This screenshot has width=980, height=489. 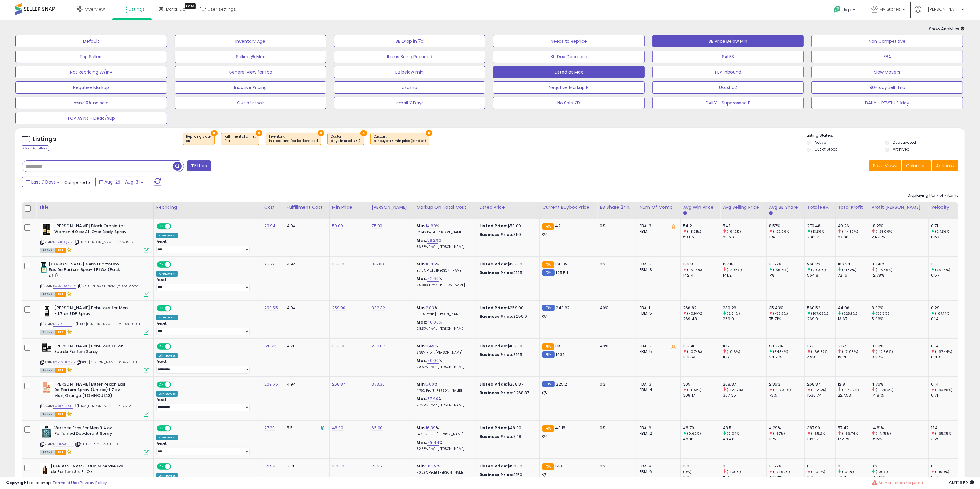 I want to click on div: Current Buybox Price, so click(x=569, y=207).